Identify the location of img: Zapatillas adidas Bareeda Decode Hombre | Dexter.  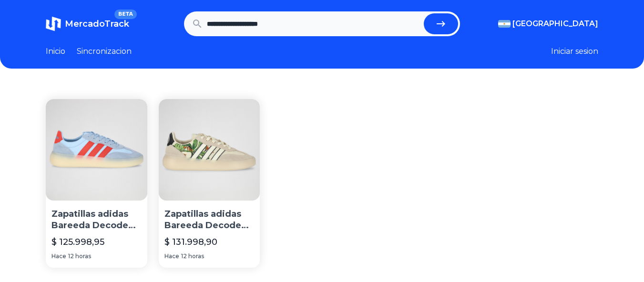
(96, 150).